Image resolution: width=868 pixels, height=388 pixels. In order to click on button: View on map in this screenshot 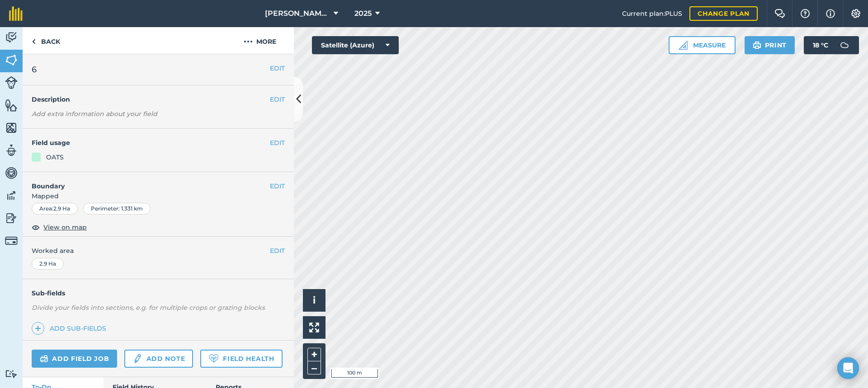, I will do `click(60, 227)`.